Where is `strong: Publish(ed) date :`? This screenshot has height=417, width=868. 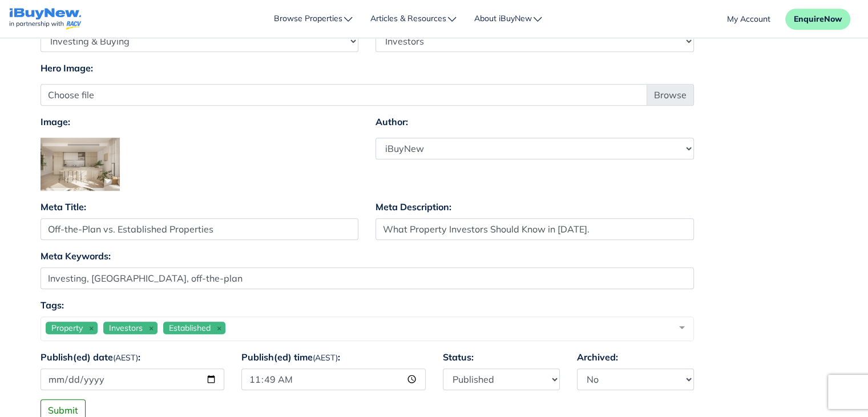 strong: Publish(ed) date : is located at coordinates (90, 357).